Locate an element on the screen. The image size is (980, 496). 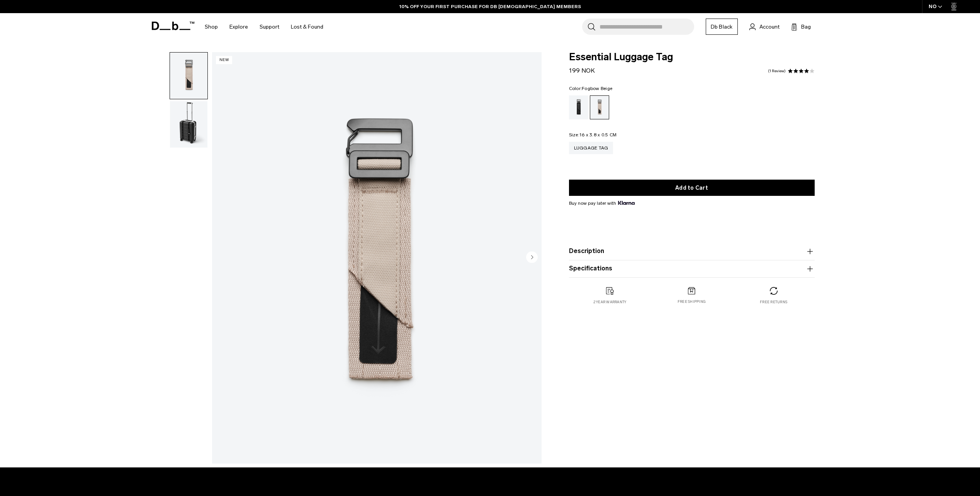
li: 1 / 2 is located at coordinates (377, 257).